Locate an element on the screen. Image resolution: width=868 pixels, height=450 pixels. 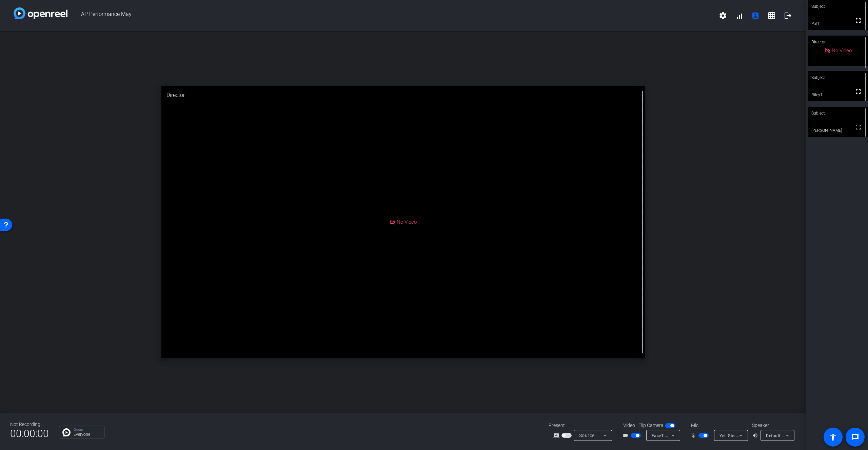
span: Flip Camera is located at coordinates (651, 426).